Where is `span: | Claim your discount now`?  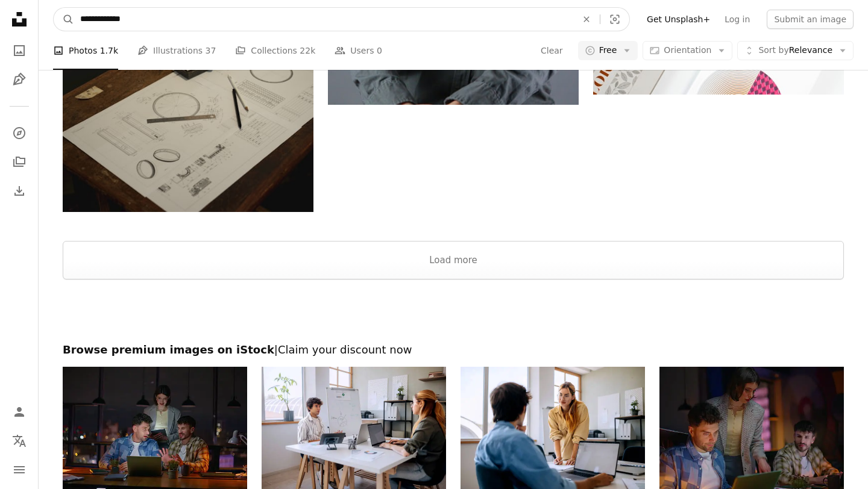
span: | Claim your discount now is located at coordinates (343, 349).